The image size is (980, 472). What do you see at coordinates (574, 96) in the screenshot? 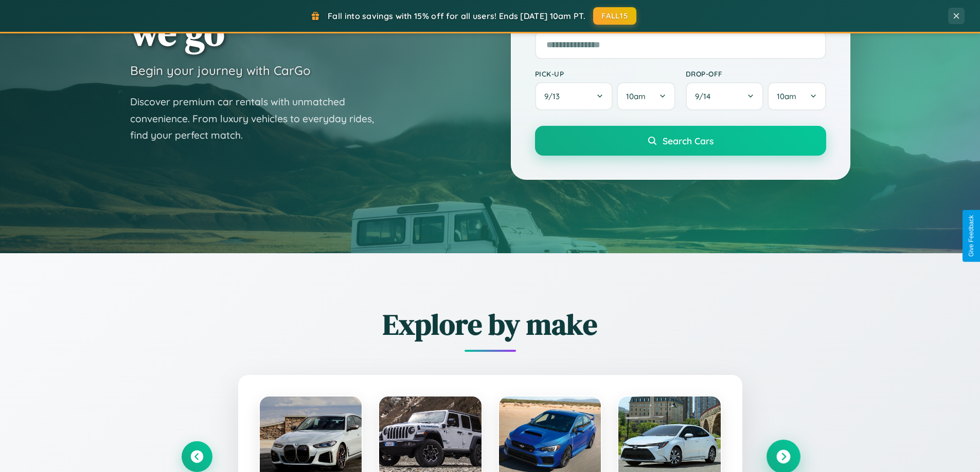
I see `button: 9/13` at bounding box center [574, 96].